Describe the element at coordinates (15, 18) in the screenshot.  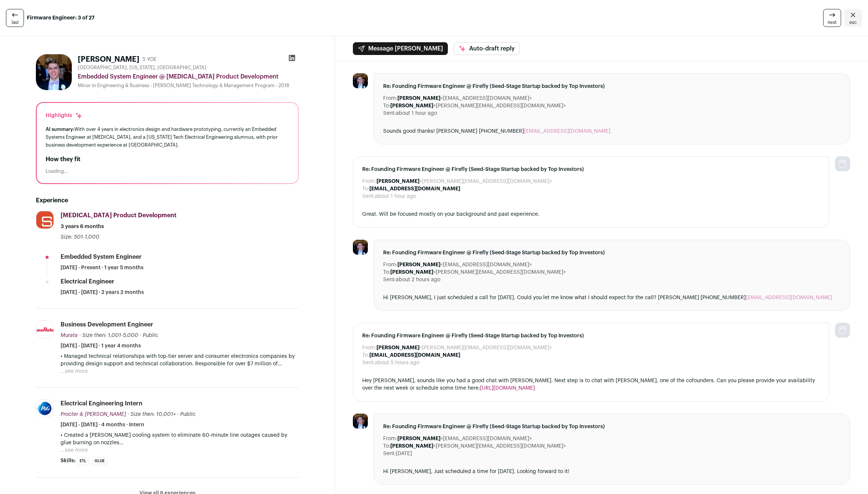
I see `a: last` at that location.